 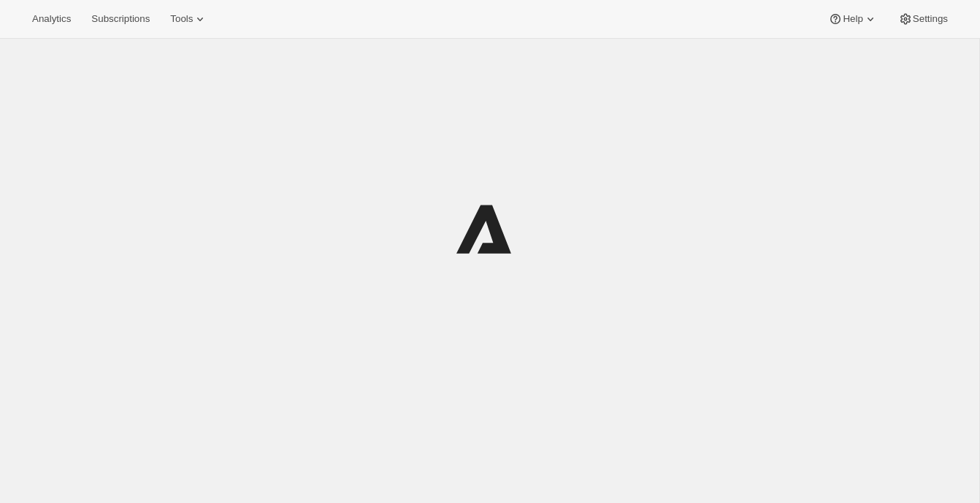 I want to click on span: Help, so click(x=852, y=19).